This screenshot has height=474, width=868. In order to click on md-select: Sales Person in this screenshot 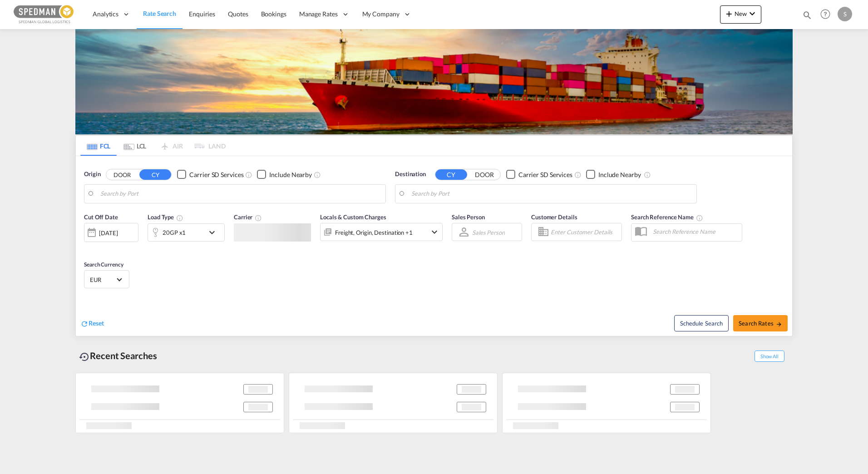, I will do `click(489, 232)`.